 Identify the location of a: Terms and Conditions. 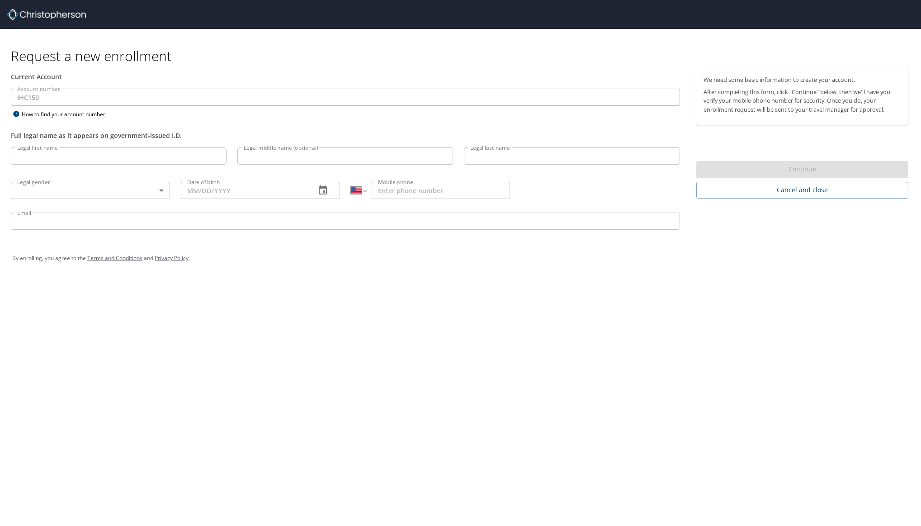
(115, 258).